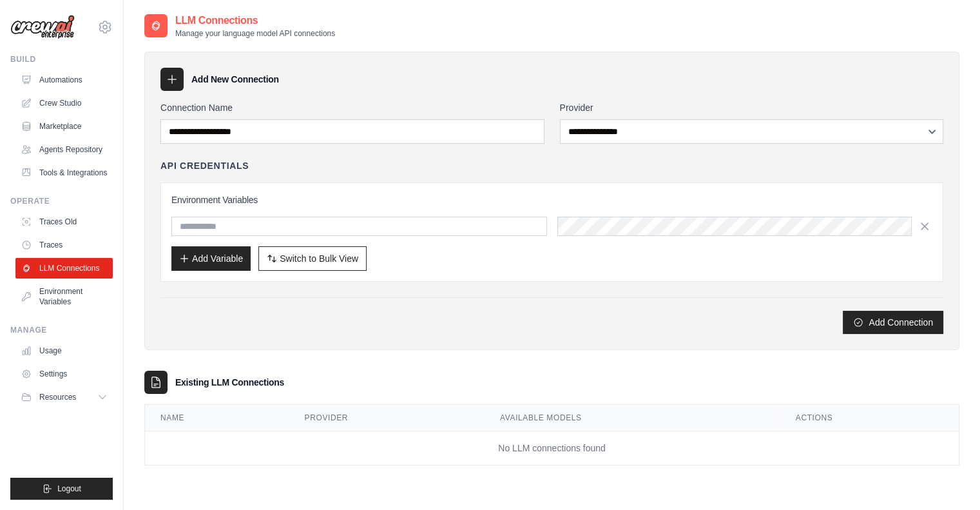  I want to click on h3: Add New Connection, so click(236, 80).